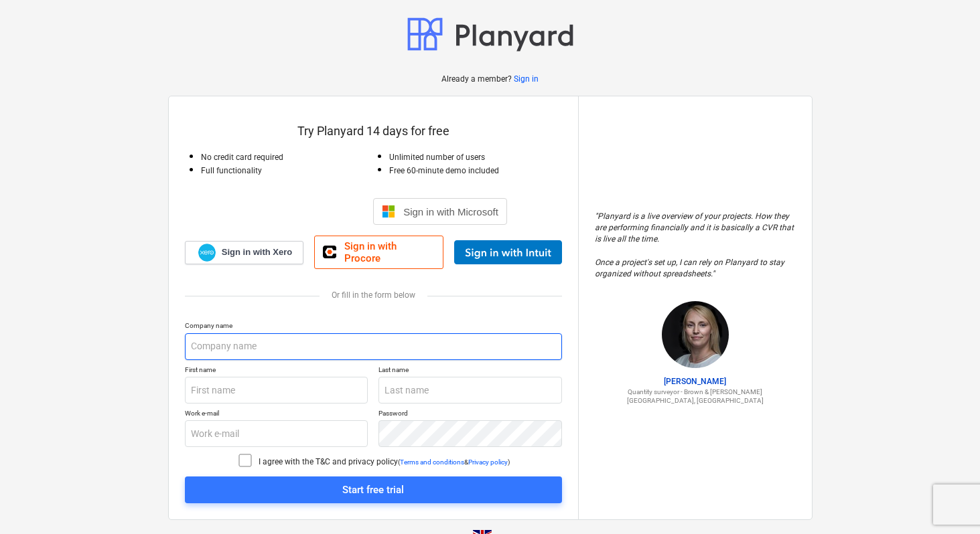 The height and width of the screenshot is (534, 980). Describe the element at coordinates (288, 171) in the screenshot. I see `p: Full functionality` at that location.